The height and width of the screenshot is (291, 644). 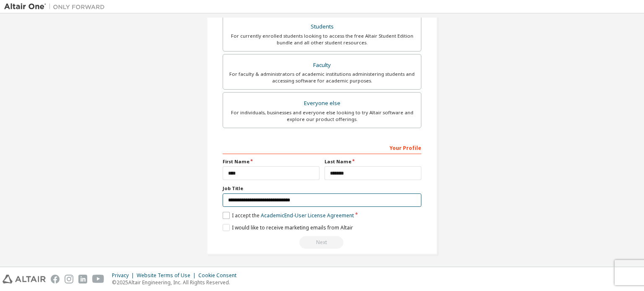 What do you see at coordinates (322, 65) in the screenshot?
I see `div: Faculty` at bounding box center [322, 65].